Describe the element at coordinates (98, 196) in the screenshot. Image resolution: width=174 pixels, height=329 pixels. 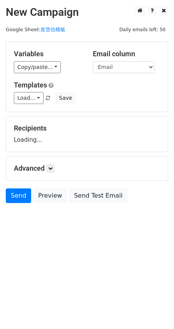
I see `a: Send Test Email` at that location.